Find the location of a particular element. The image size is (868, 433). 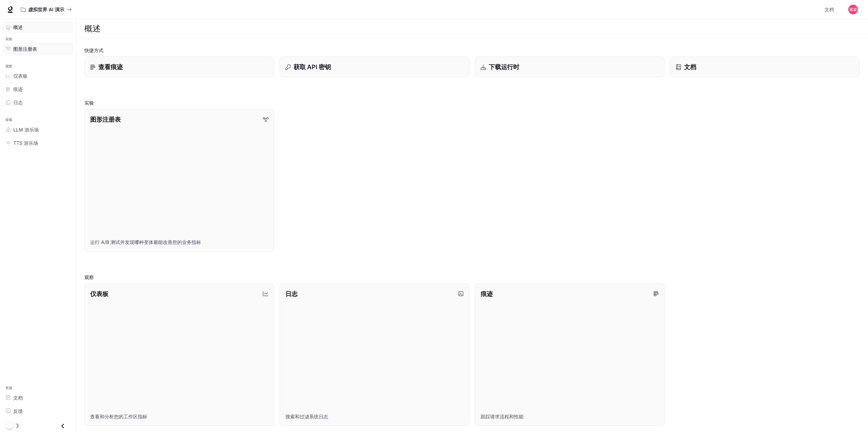

font: 运行 A/B 测试并发现哪种变体最能改善您的业务指标 is located at coordinates (145, 242).